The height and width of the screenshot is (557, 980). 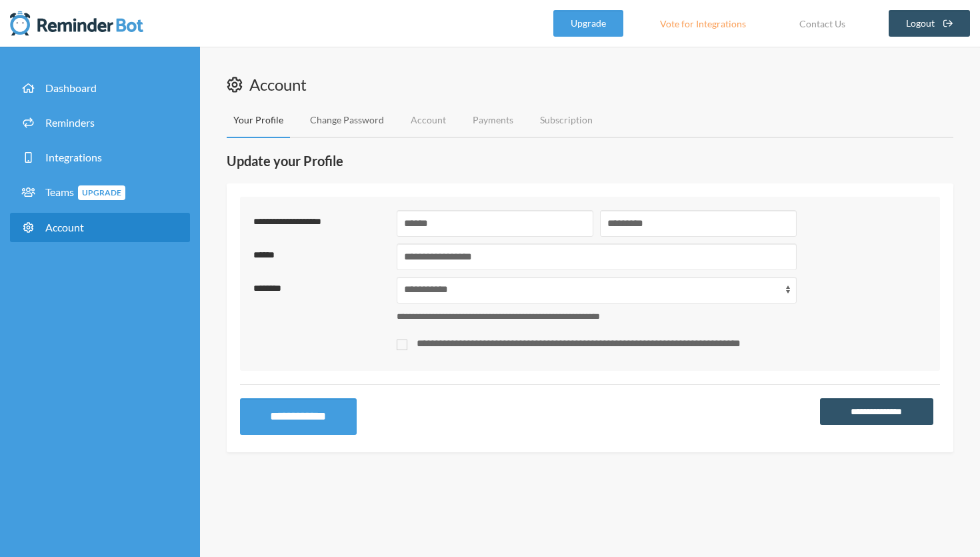 What do you see at coordinates (100, 88) in the screenshot?
I see `a: Dashboard` at bounding box center [100, 88].